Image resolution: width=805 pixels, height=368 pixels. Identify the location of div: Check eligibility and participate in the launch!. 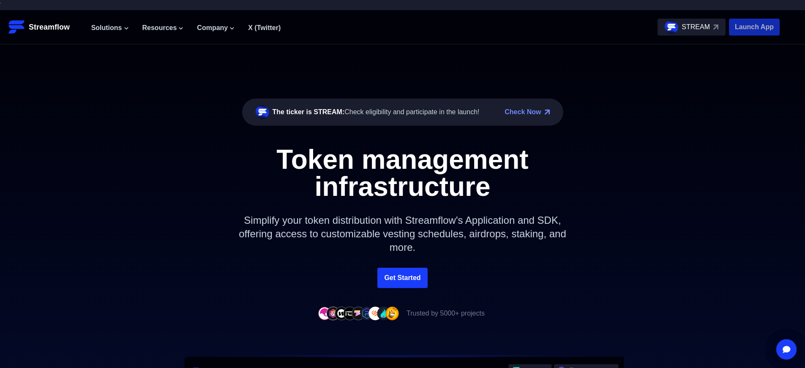
(376, 112).